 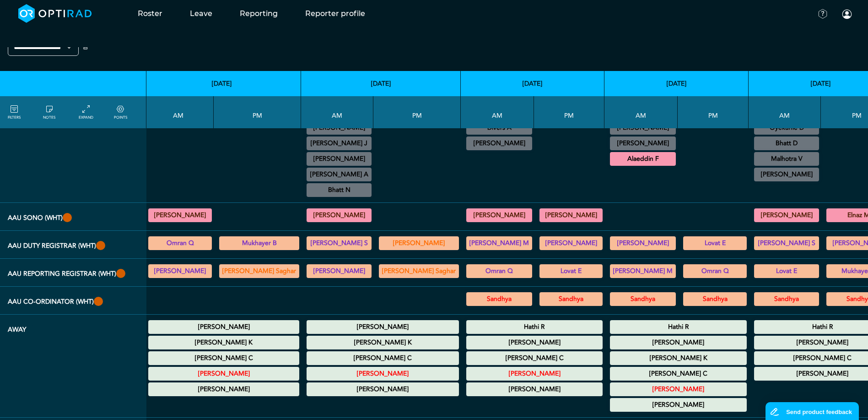 What do you see at coordinates (571, 215) in the screenshot?
I see `div: General US 13:30 - 18:30` at bounding box center [571, 215].